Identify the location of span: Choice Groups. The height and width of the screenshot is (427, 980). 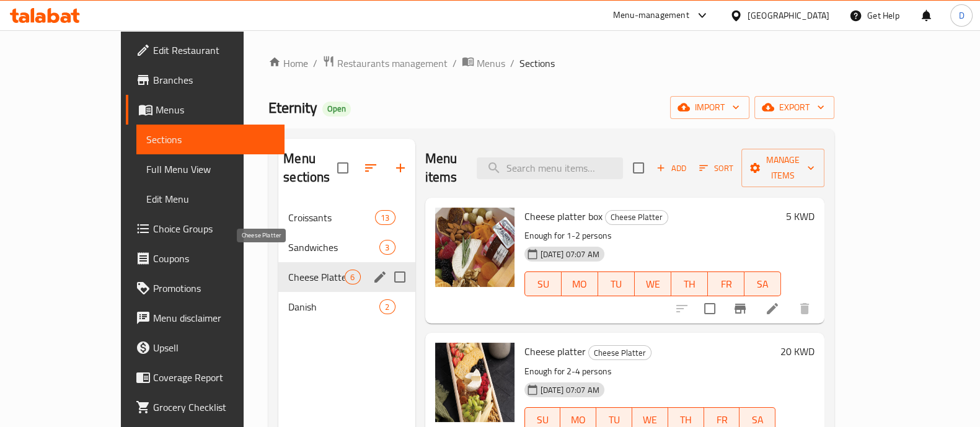
(214, 229).